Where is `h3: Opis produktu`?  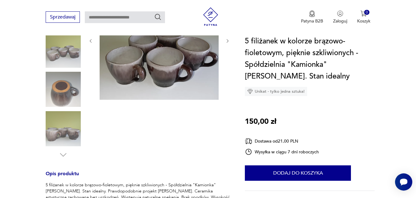
h3: Opis produktu is located at coordinates (138, 177).